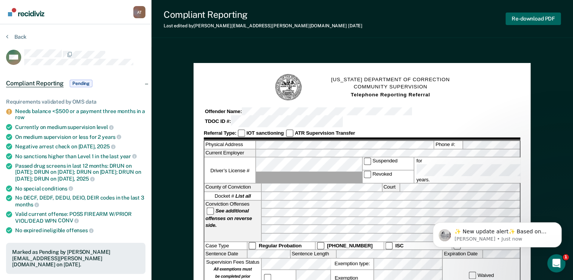 Image resolution: width=573 pixels, height=280 pixels. I want to click on div: On medium supervision or less for 2, so click(80, 137).